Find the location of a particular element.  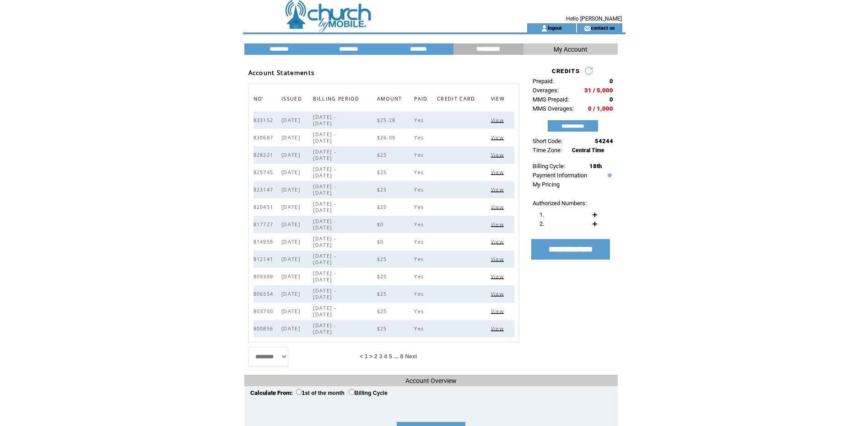

label: 1st of the month is located at coordinates (321, 393).